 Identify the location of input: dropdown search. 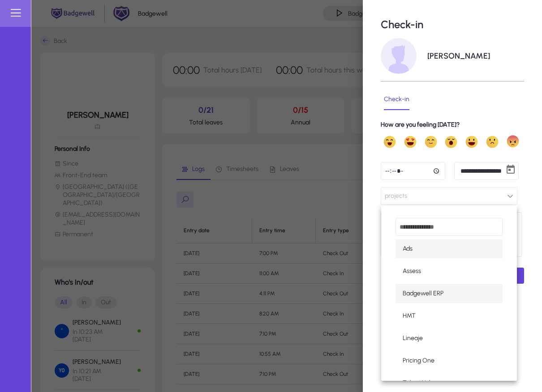
(449, 227).